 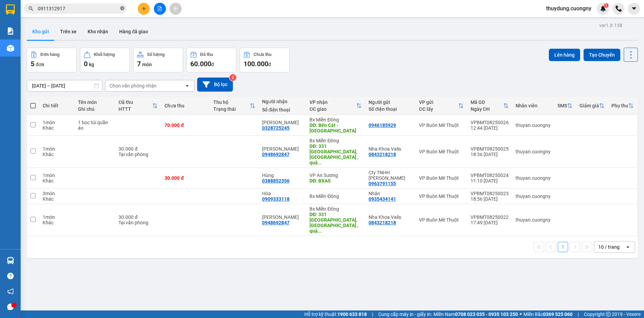 What do you see at coordinates (490, 217) in the screenshot?
I see `div: VPBMT08250022` at bounding box center [490, 217].